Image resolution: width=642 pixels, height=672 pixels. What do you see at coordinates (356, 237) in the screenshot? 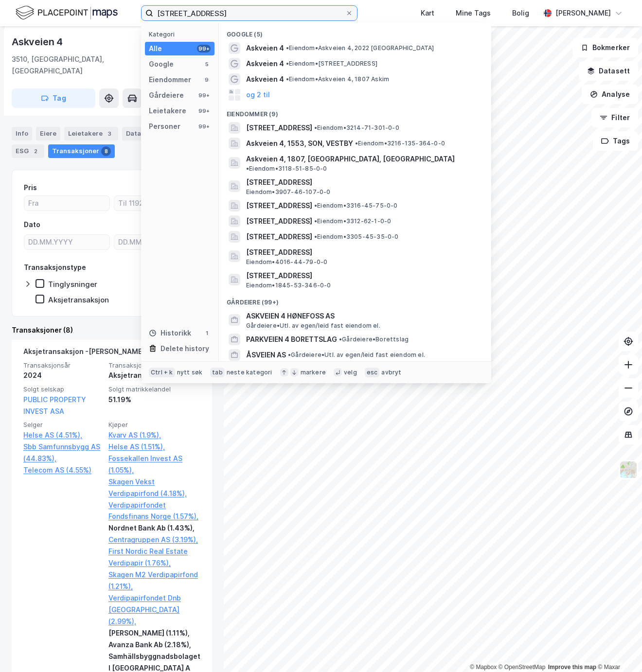
I see `span: Eiendom • 3305-45-35-0-0` at bounding box center [356, 237].